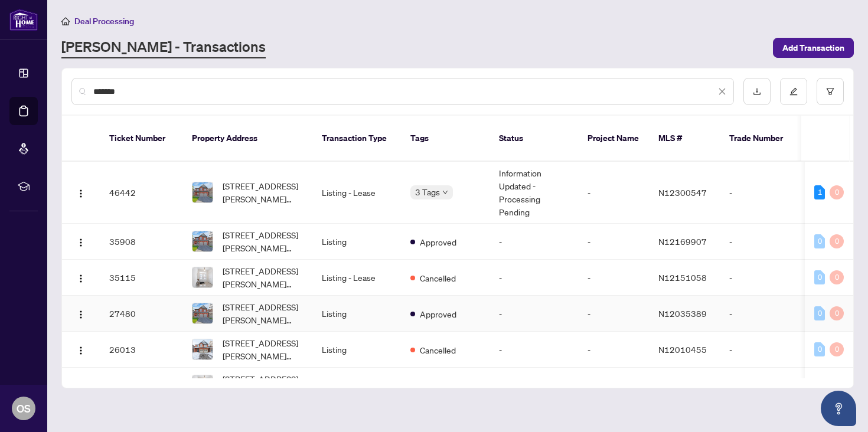  Describe the element at coordinates (357, 139) in the screenshot. I see `th: Transaction Type` at that location.